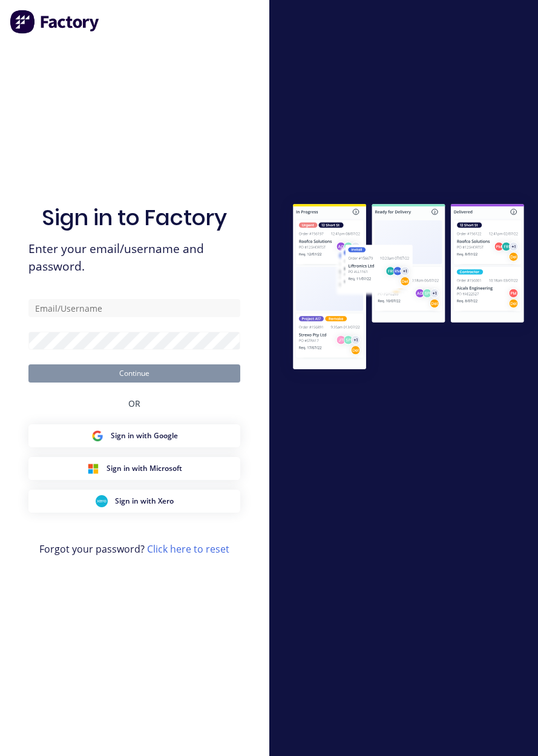 The height and width of the screenshot is (756, 538). I want to click on span: Forgot your password?, so click(134, 549).